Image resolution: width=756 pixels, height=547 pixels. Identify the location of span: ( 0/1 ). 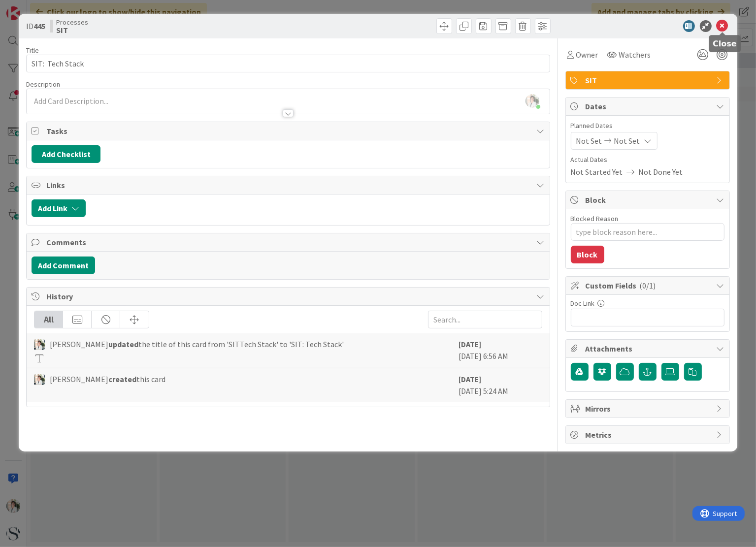
(648, 286).